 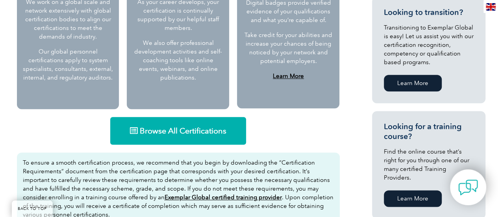 I want to click on p: Our global personnel certifications apply to system specialists, consultants, external, internal,..., so click(x=68, y=65).